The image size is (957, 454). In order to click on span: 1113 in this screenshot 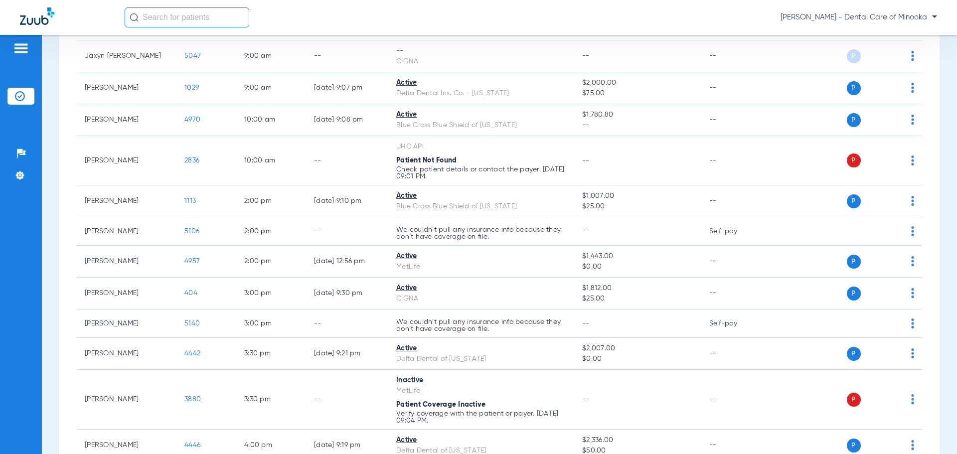, I will do `click(190, 201)`.